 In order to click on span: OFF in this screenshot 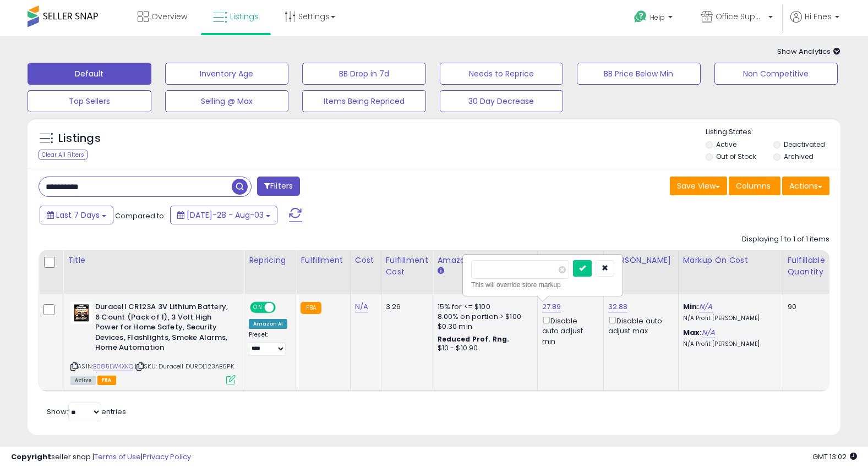, I will do `click(283, 308)`.